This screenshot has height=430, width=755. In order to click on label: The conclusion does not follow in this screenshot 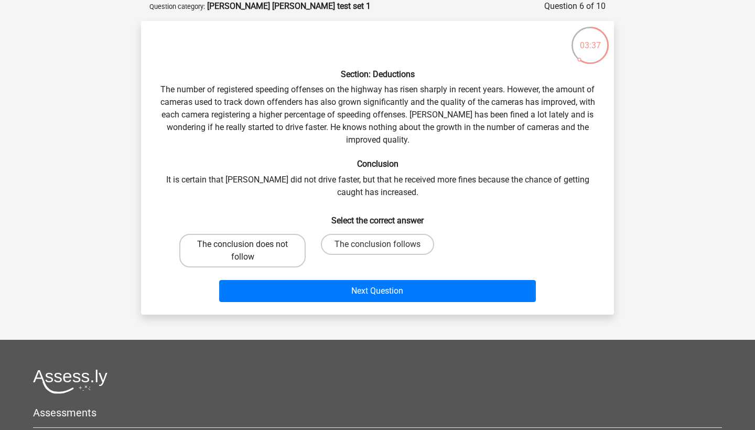, I will do `click(242, 251)`.